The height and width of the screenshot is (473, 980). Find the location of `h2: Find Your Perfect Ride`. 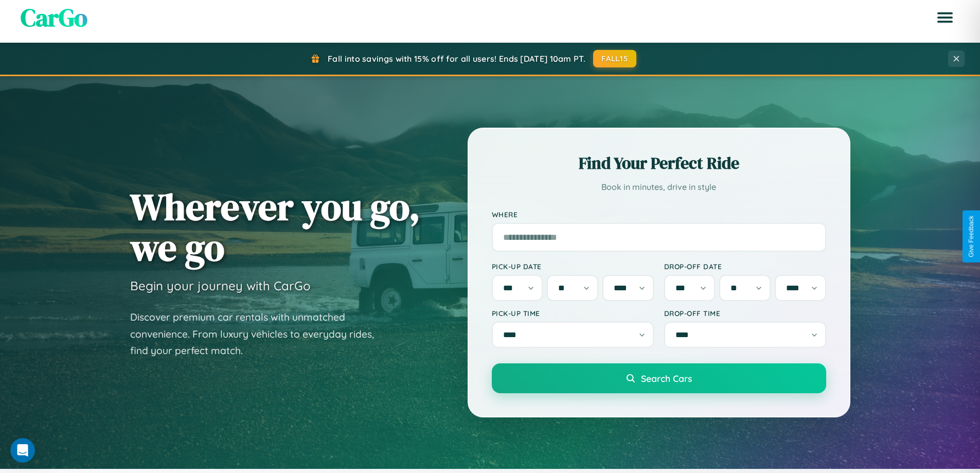

h2: Find Your Perfect Ride is located at coordinates (659, 163).